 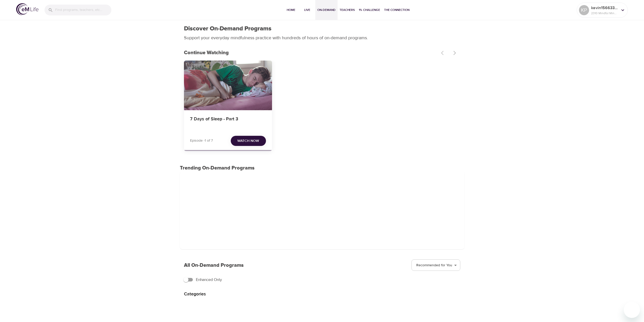 What do you see at coordinates (311, 53) in the screenshot?
I see `h3: Continue Watching` at bounding box center [311, 53].